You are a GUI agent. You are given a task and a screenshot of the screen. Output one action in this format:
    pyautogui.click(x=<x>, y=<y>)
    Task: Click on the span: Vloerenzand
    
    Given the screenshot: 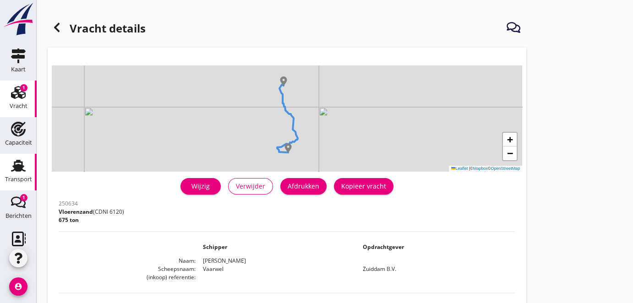 What is the action you would take?
    pyautogui.click(x=76, y=212)
    